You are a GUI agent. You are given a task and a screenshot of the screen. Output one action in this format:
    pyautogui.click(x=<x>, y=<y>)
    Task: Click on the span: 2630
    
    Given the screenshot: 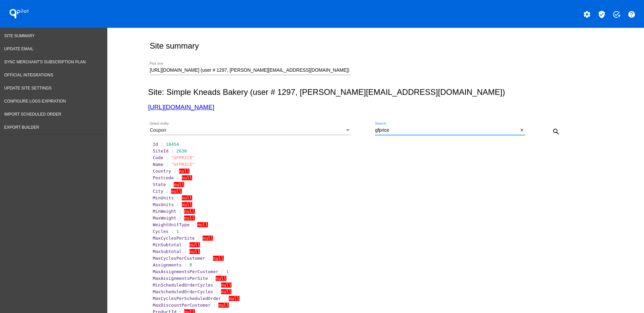 What is the action you would take?
    pyautogui.click(x=182, y=151)
    